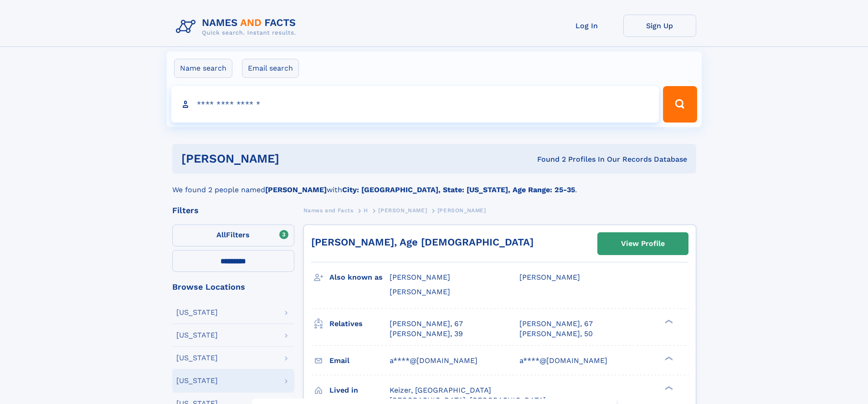 The height and width of the screenshot is (404, 868). Describe the element at coordinates (359, 277) in the screenshot. I see `h3: Also known as` at that location.